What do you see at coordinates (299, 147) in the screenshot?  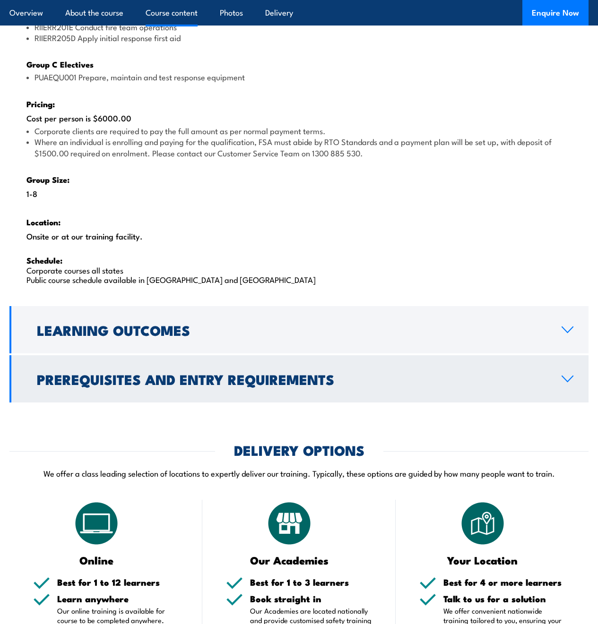 I see `li: Where an individual is enrolling and paying for the qualification, FSA must abide by RTO Standard...` at bounding box center [299, 147].